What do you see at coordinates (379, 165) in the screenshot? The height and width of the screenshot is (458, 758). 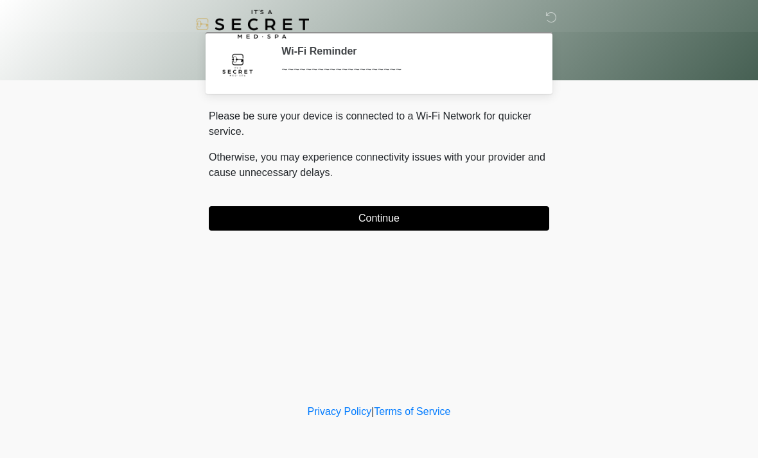 I see `p: Otherwise, you may experience connectivity issues with your provider and cause unnecessary delays` at bounding box center [379, 165].